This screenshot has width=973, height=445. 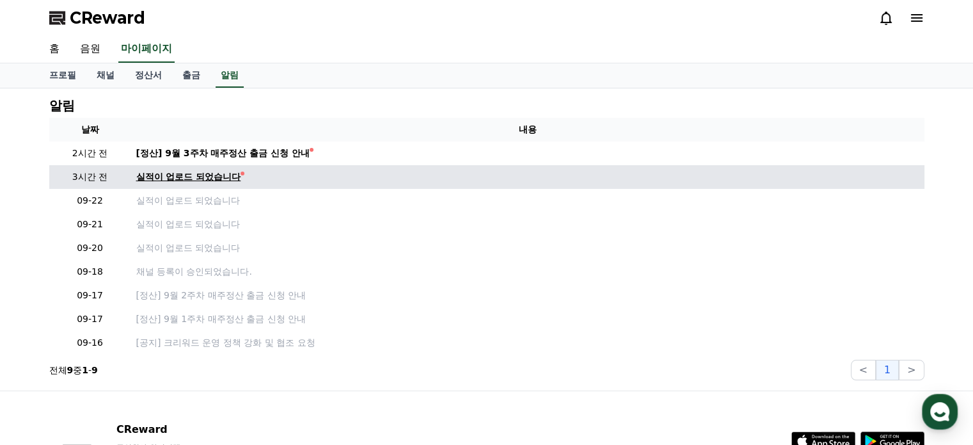 What do you see at coordinates (230, 76) in the screenshot?
I see `a: 알림` at bounding box center [230, 76].